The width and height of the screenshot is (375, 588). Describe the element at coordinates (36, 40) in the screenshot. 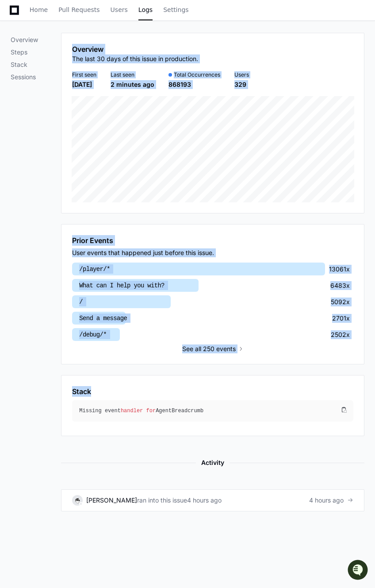

I see `p: Overview` at that location.